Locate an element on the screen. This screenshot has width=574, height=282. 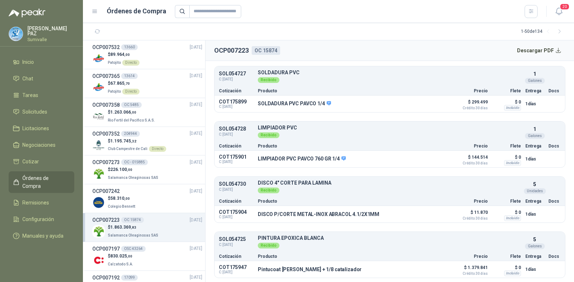
div: 13614 is located at coordinates (129, 76).